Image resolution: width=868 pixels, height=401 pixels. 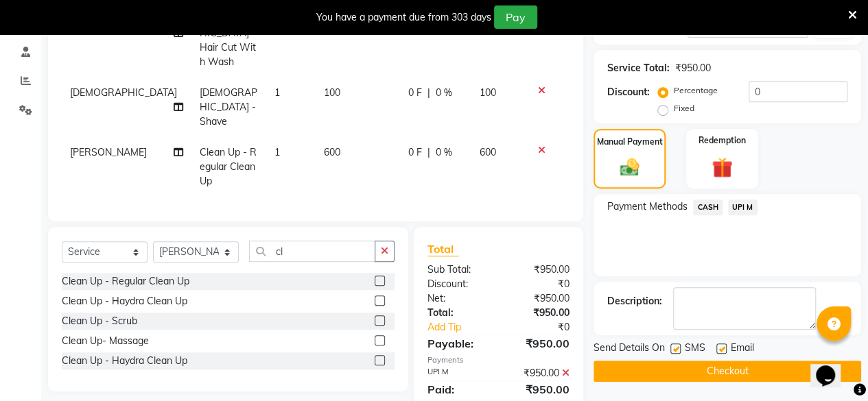 What do you see at coordinates (458, 313) in the screenshot?
I see `div: Total:` at bounding box center [458, 313].